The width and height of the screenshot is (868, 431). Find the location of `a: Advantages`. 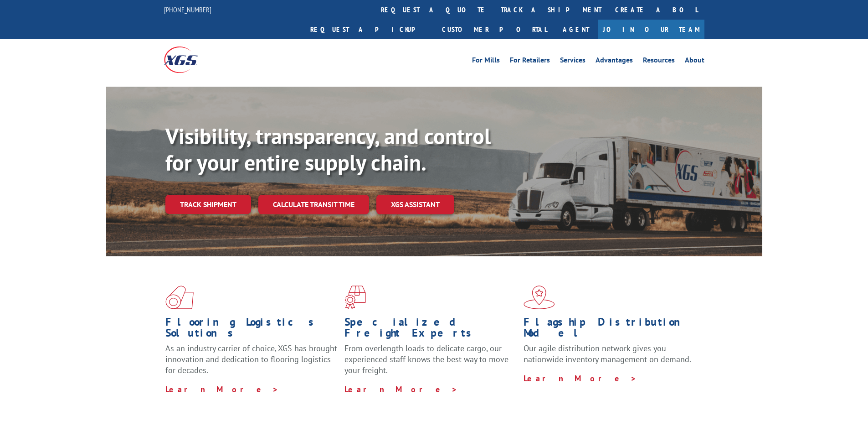

a: Advantages is located at coordinates (614, 61).